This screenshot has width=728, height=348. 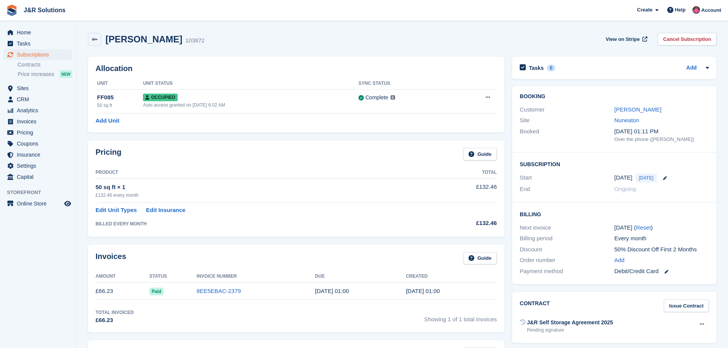 I want to click on span: Occupied, so click(x=160, y=98).